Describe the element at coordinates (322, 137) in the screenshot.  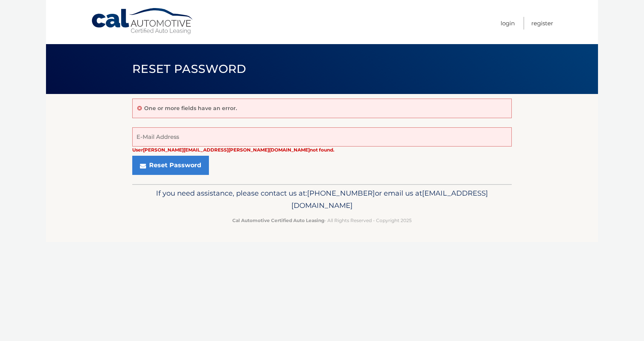
I see `input: E-Mail Address` at that location.